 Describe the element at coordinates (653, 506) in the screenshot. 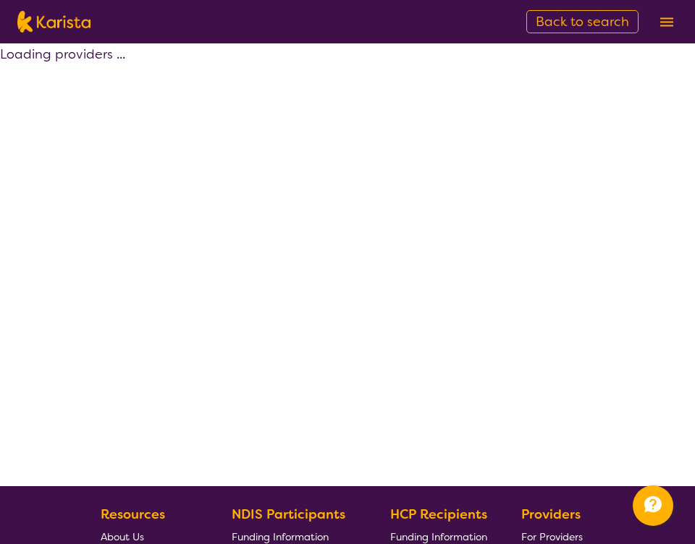

I see `button: Channel Menu` at that location.